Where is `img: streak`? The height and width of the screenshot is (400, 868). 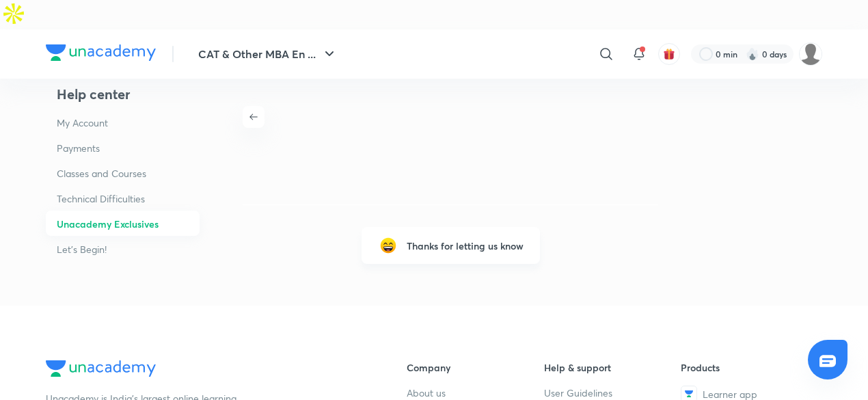 img: streak is located at coordinates (752, 54).